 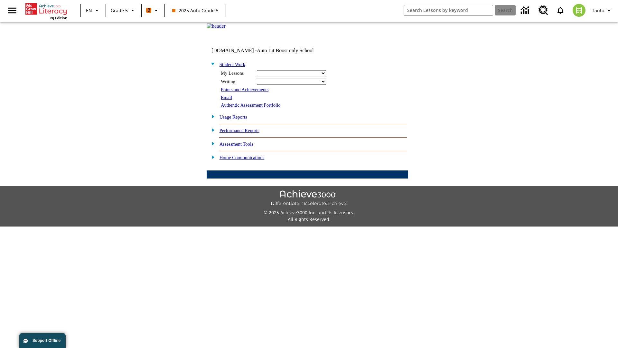 What do you see at coordinates (195, 10) in the screenshot?
I see `span: 2025 Auto Grade 5` at bounding box center [195, 10].